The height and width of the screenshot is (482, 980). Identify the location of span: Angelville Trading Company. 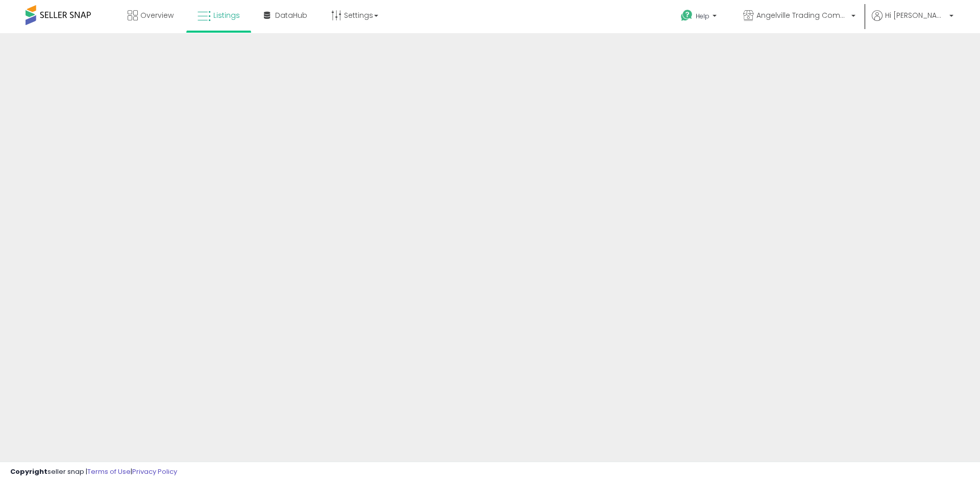
(802, 15).